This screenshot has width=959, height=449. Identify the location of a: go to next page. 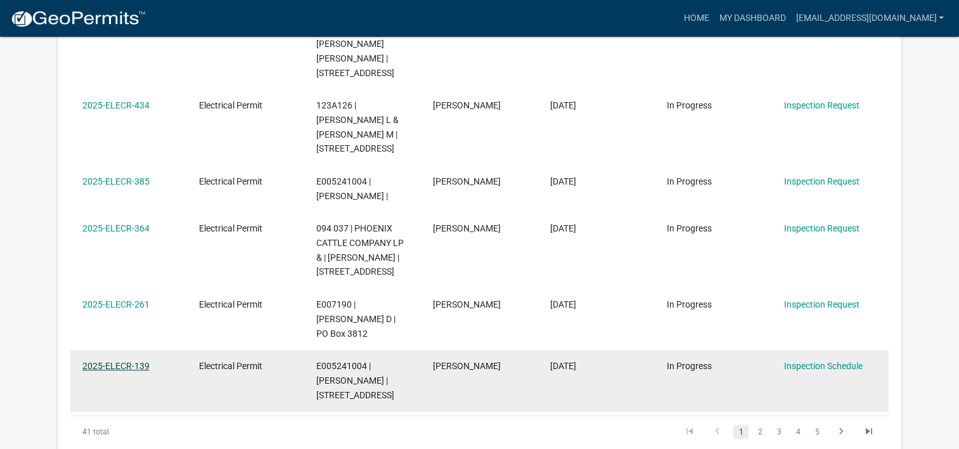
(841, 432).